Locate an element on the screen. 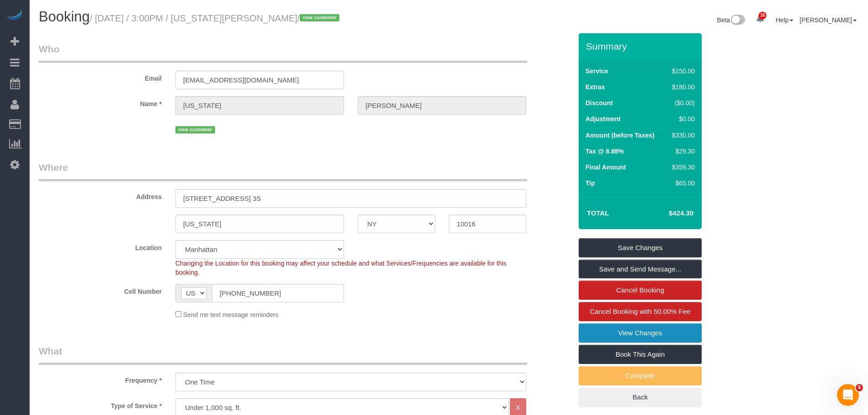  label: Type of Service * is located at coordinates (100, 404).